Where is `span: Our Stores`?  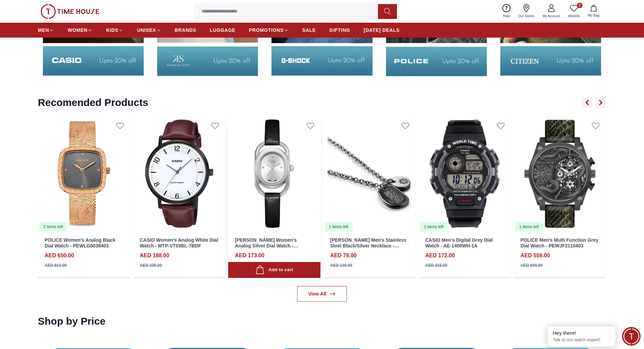
span: Our Stores is located at coordinates (526, 16).